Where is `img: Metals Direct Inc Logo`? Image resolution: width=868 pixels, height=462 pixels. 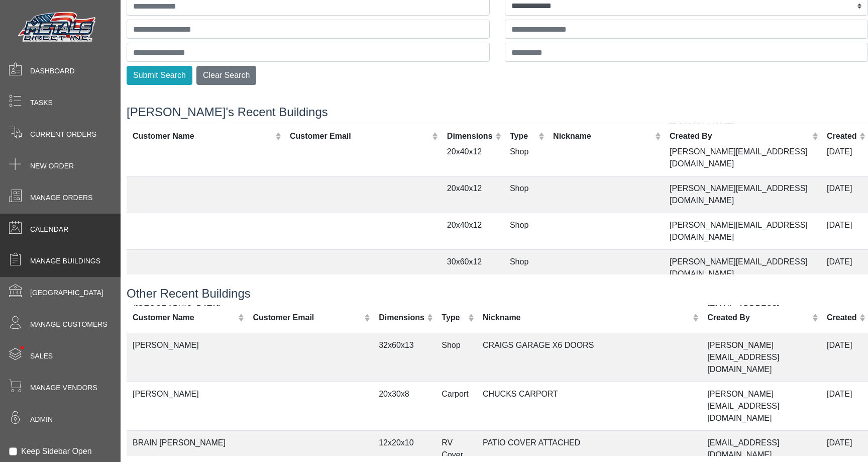 img: Metals Direct Inc Logo is located at coordinates (58, 28).